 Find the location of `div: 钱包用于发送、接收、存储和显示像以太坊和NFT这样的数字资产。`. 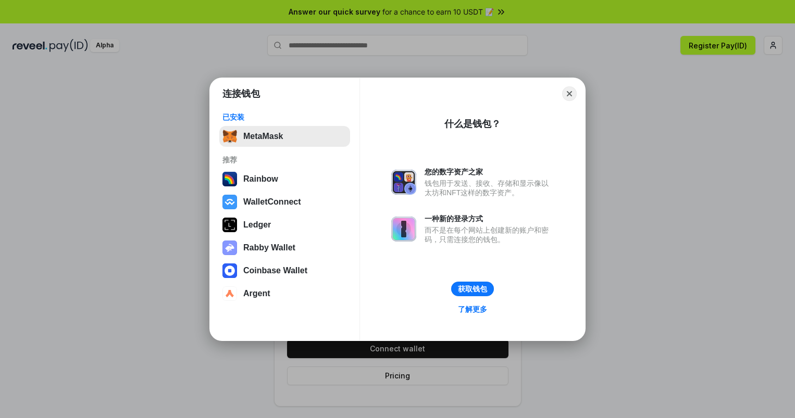

div: 钱包用于发送、接收、存储和显示像以太坊和NFT这样的数字资产。 is located at coordinates (489, 188).